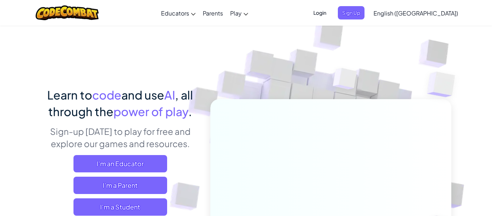  Describe the element at coordinates (320, 13) in the screenshot. I see `button: Login` at that location.